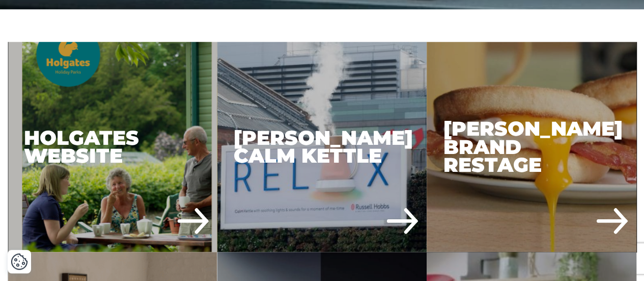 Image resolution: width=644 pixels, height=281 pixels. I want to click on button: Cookie Settings, so click(20, 261).